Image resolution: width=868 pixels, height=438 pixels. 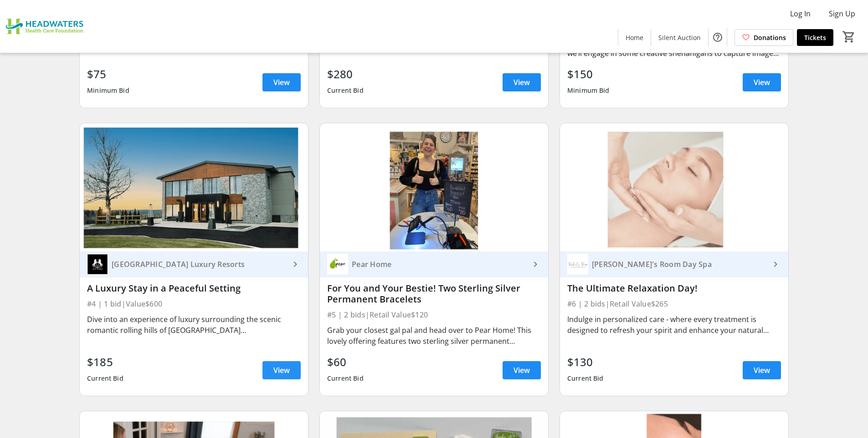 What do you see at coordinates (46, 26) in the screenshot?
I see `img: Headwaters Health Care Foundation's Logo` at bounding box center [46, 26].